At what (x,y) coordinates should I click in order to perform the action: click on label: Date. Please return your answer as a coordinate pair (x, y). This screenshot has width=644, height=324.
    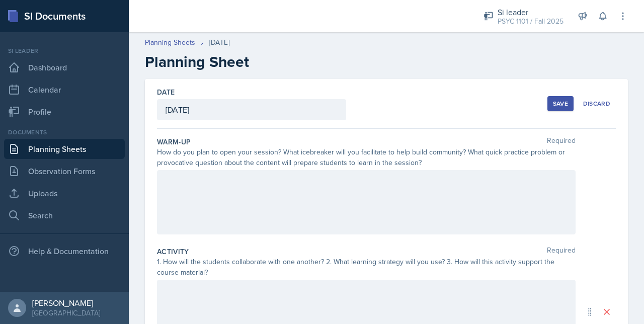
    Looking at the image, I should click on (166, 92).